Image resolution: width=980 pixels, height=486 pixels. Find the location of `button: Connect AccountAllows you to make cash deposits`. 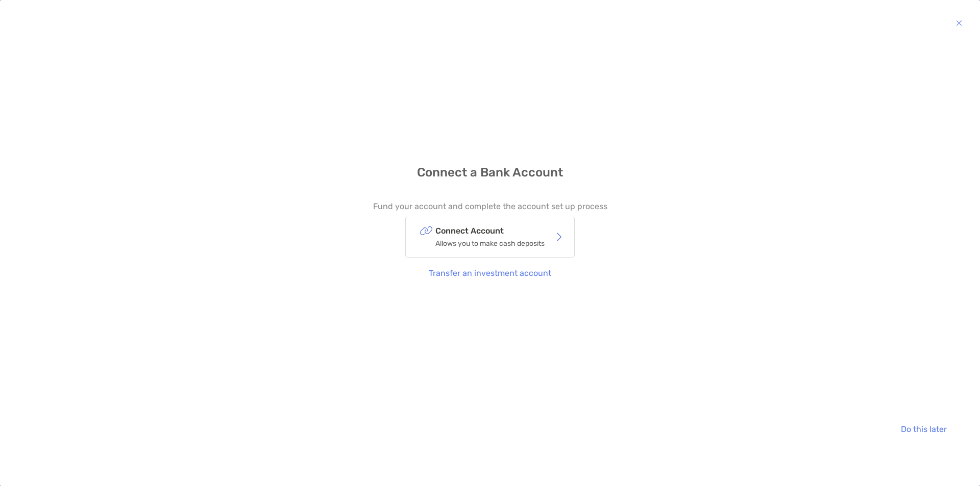

button: Connect AccountAllows you to make cash deposits is located at coordinates (490, 237).